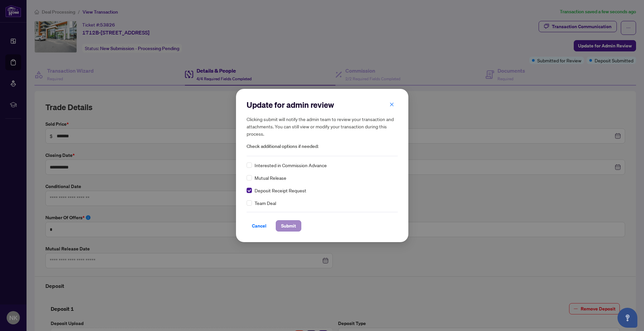  Describe the element at coordinates (322, 126) in the screenshot. I see `h5: Clicking submit will notify the admin team to review your transaction and attachments. You can st...` at that location.